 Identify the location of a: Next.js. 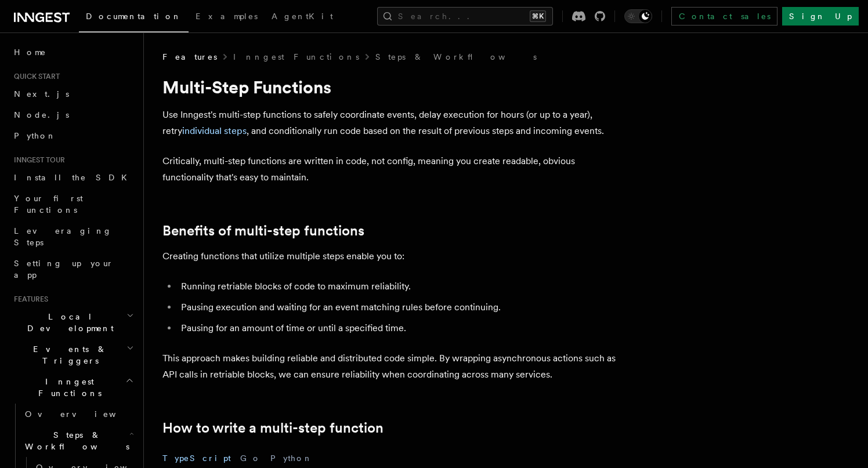
(73, 94).